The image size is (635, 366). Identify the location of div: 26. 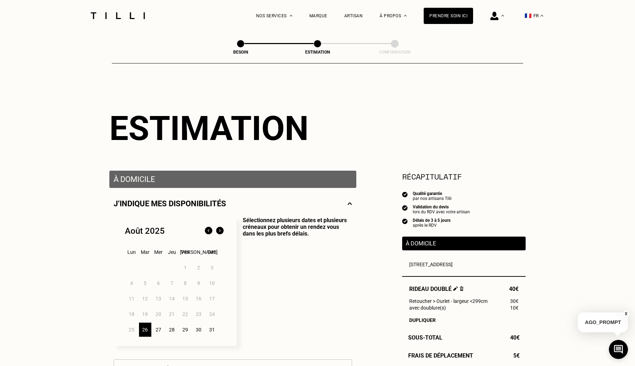
(145, 330).